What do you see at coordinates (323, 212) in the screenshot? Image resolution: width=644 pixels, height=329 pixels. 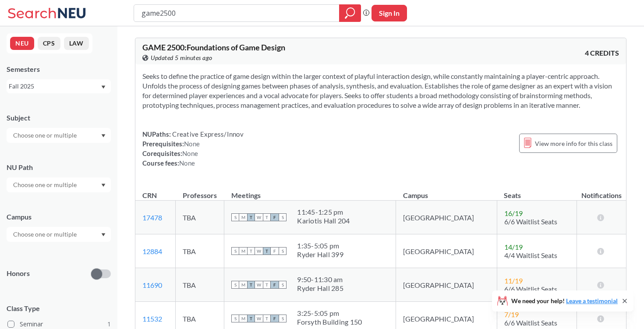 I see `div: 11:45 - 1:25 pm` at bounding box center [323, 212].